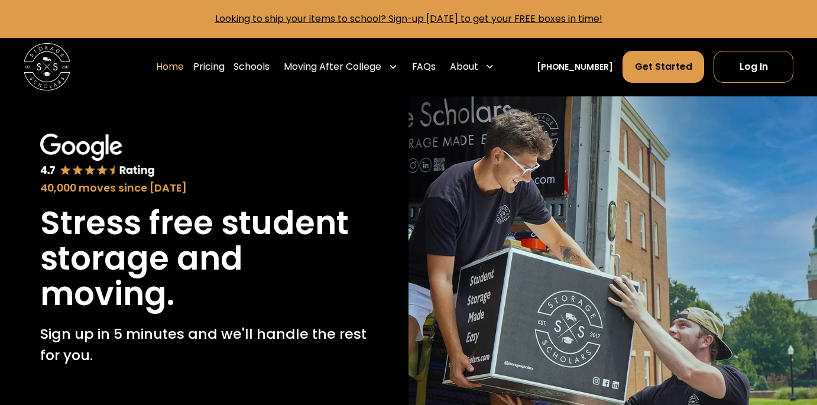 The image size is (817, 405). Describe the element at coordinates (251, 67) in the screenshot. I see `a: Schools` at that location.